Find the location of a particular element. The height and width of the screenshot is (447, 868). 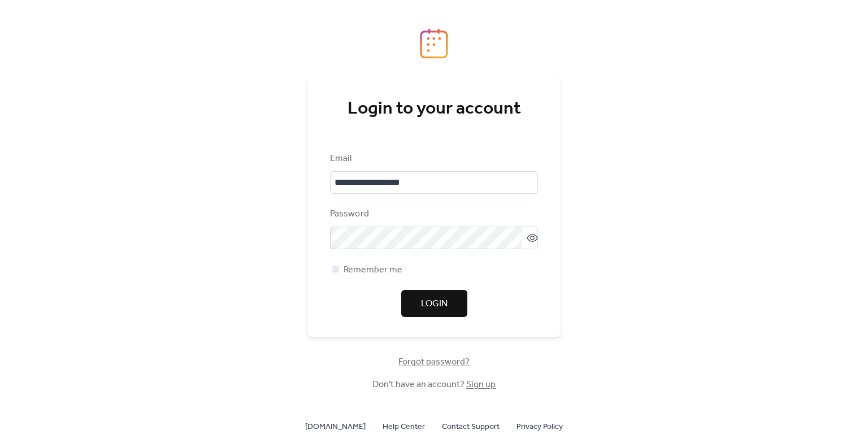

span: Help Center is located at coordinates (403, 427).